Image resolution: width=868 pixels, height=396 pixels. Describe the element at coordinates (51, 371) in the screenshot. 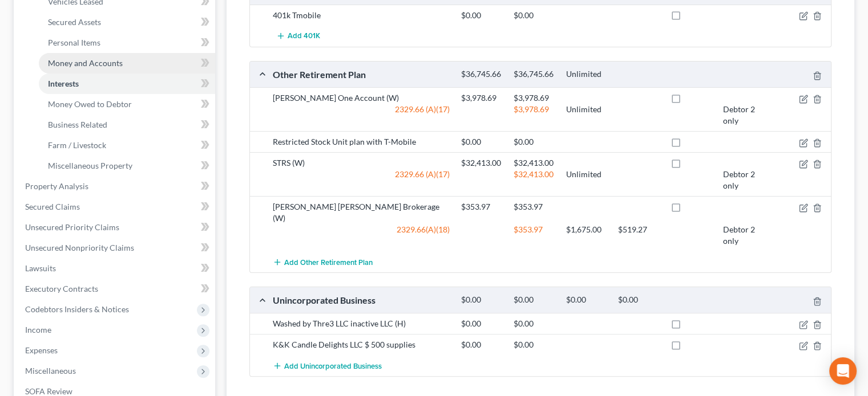

I see `span: Miscellaneous` at that location.